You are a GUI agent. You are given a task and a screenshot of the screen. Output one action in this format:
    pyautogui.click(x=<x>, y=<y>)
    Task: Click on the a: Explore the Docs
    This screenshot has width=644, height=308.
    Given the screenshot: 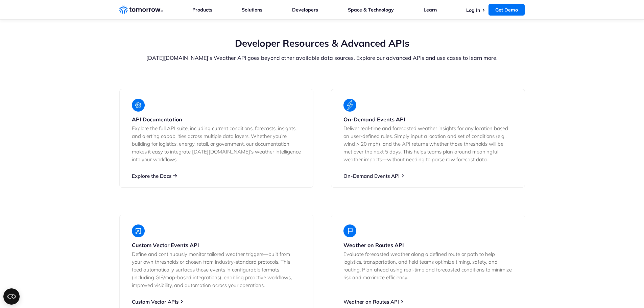 What is the action you would take?
    pyautogui.click(x=151, y=176)
    